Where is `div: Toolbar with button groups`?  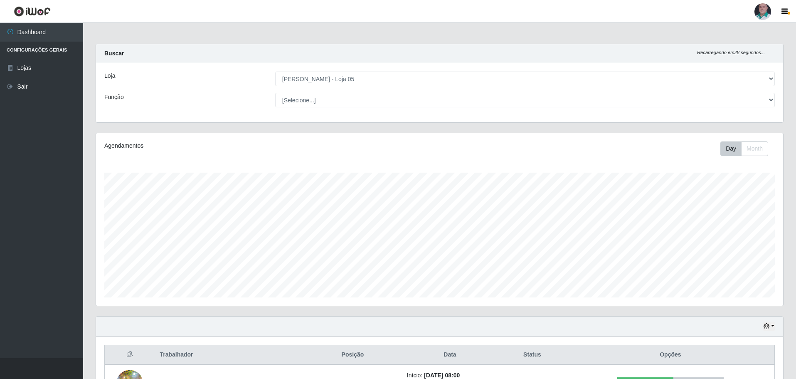
div: Toolbar with button groups is located at coordinates (747, 148).